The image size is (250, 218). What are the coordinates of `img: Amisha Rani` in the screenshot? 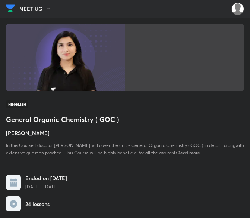 It's located at (238, 9).